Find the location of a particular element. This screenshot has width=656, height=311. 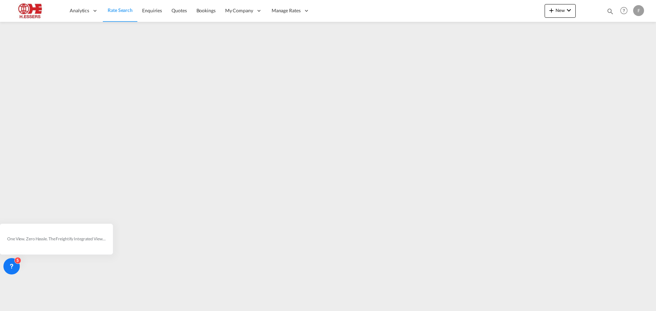

span: My Company is located at coordinates (239, 11).